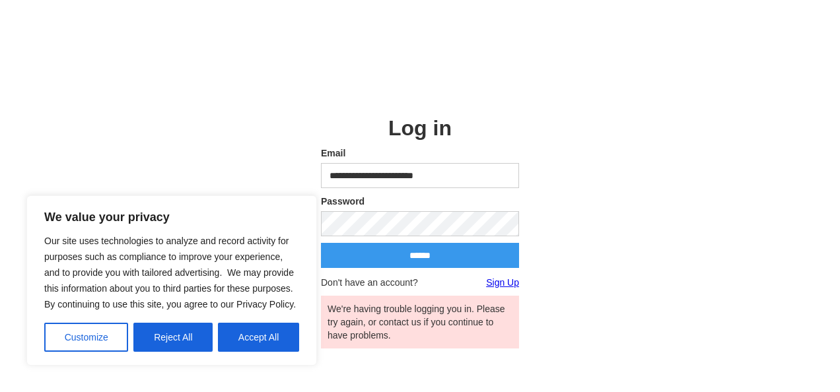 The width and height of the screenshot is (840, 392). I want to click on button: Accept All, so click(258, 338).